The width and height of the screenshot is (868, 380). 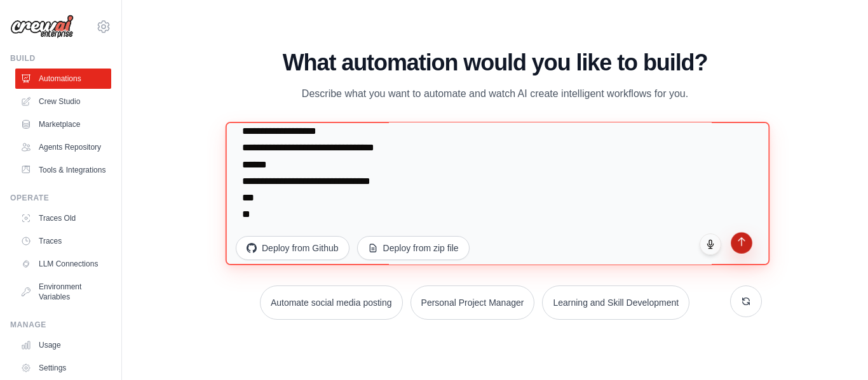 What do you see at coordinates (63, 102) in the screenshot?
I see `a: Crew Studio` at bounding box center [63, 102].